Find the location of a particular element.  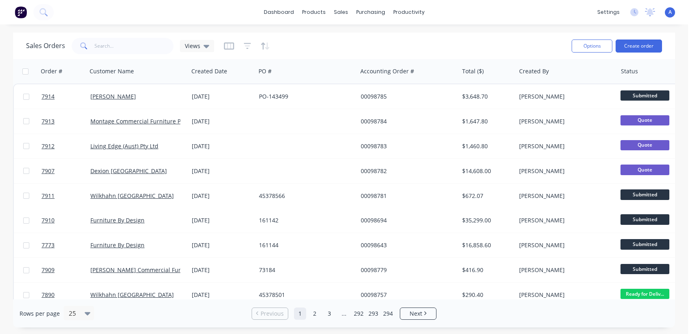

div: 45378566 is located at coordinates (304, 196).